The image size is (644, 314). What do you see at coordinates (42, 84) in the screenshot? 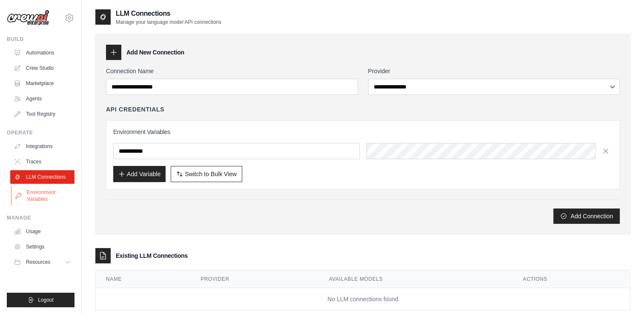
I see `a: Marketplace` at bounding box center [42, 84].